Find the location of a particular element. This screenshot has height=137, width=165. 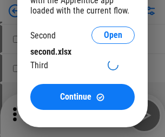

img: Continue is located at coordinates (100, 97).